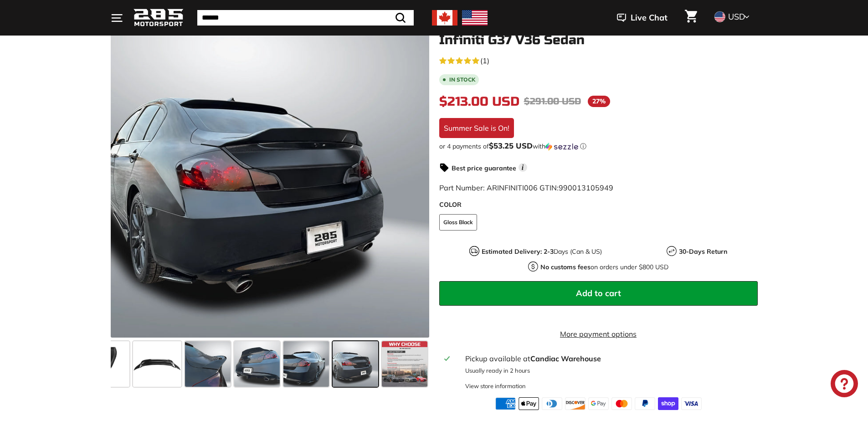 This screenshot has width=868, height=436. Describe the element at coordinates (598, 293) in the screenshot. I see `button: Add to cart` at that location.